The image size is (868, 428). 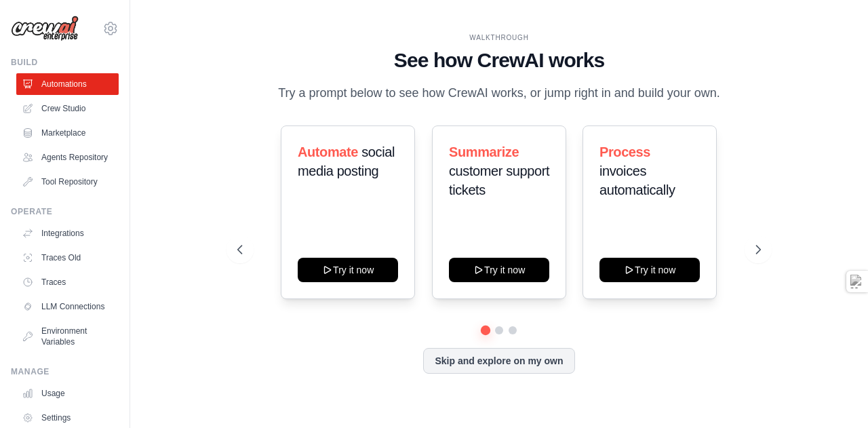 What do you see at coordinates (624, 152) in the screenshot?
I see `span: Process` at bounding box center [624, 152].